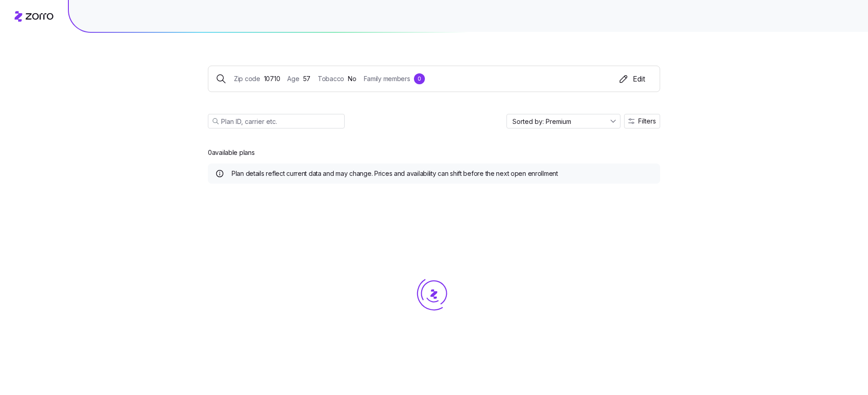  I want to click on span: 10710, so click(272, 79).